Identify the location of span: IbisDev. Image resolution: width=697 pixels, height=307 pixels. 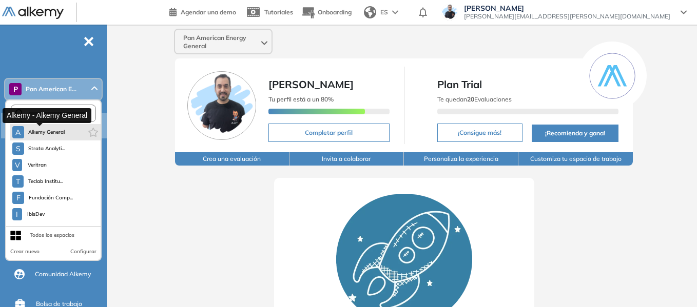
(36, 215).